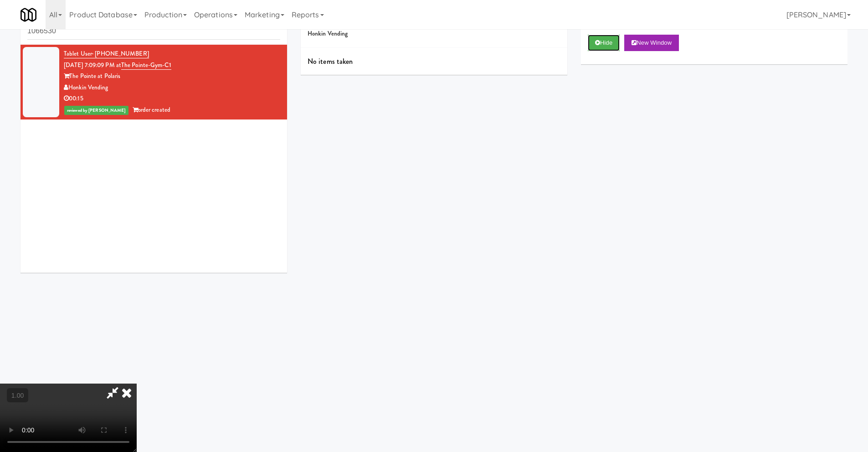  Describe the element at coordinates (172, 99) in the screenshot. I see `div: 00:15` at that location.